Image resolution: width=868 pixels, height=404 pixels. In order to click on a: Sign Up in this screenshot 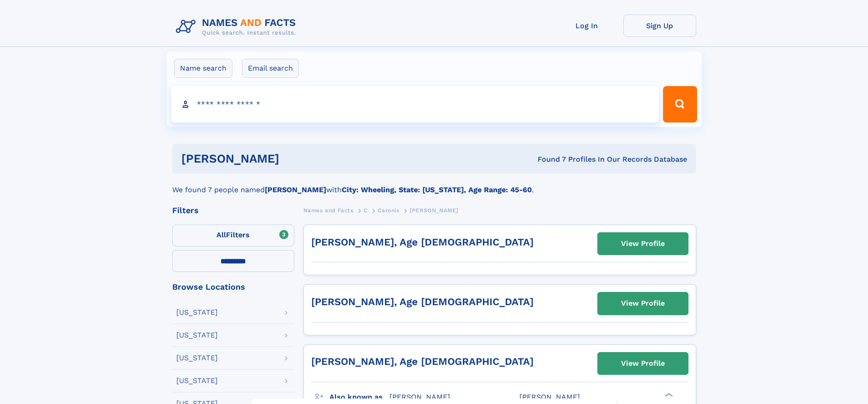, I will do `click(660, 26)`.